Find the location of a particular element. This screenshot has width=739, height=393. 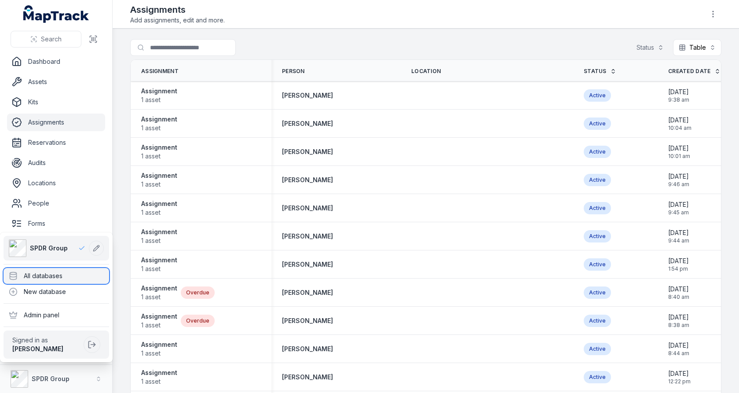

div: All databases is located at coordinates (56, 276).